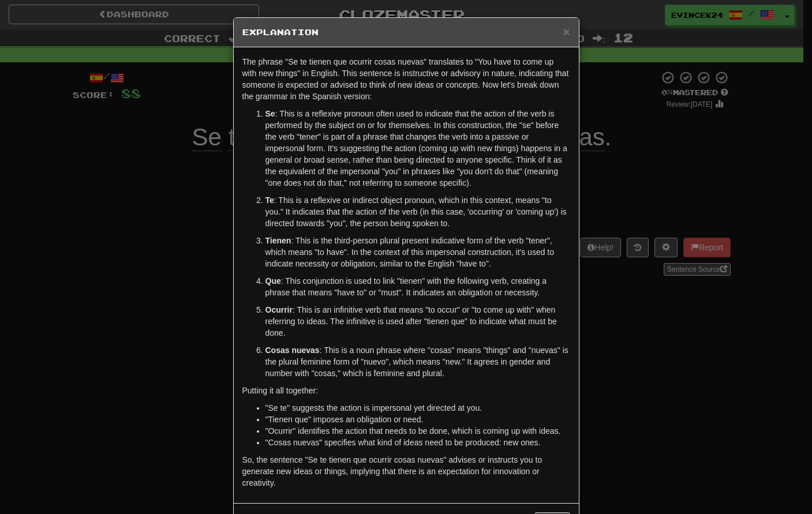 This screenshot has width=812, height=514. Describe the element at coordinates (406, 33) in the screenshot. I see `h5: Explanation` at that location.